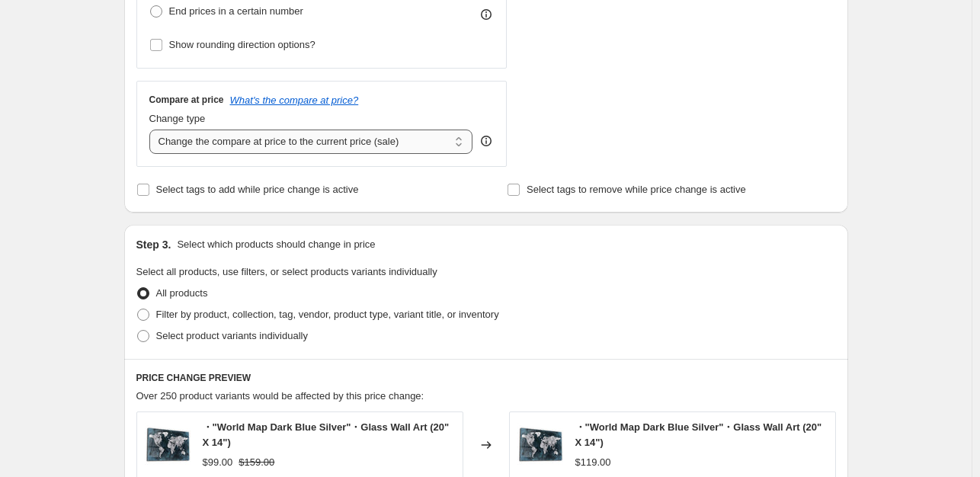  I want to click on span: Show rounding direction options?, so click(242, 44).